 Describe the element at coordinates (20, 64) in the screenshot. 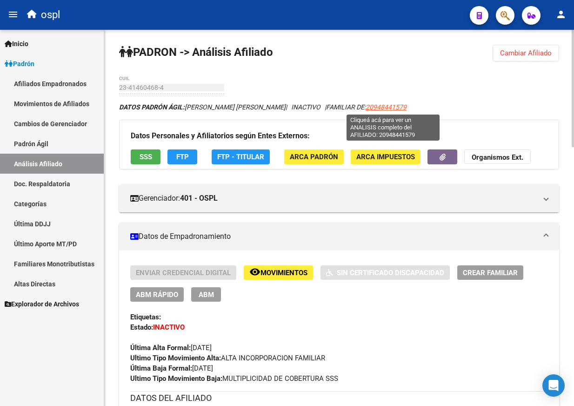

I see `span: Padrón` at that location.